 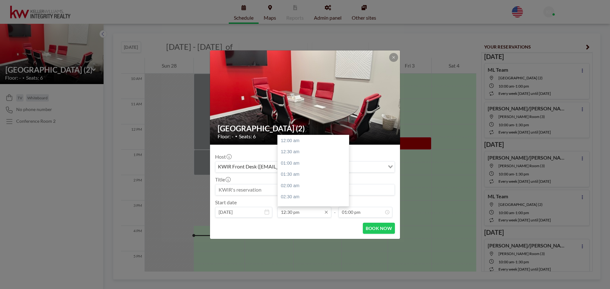 I want to click on div: 12:30 am, so click(x=315, y=152).